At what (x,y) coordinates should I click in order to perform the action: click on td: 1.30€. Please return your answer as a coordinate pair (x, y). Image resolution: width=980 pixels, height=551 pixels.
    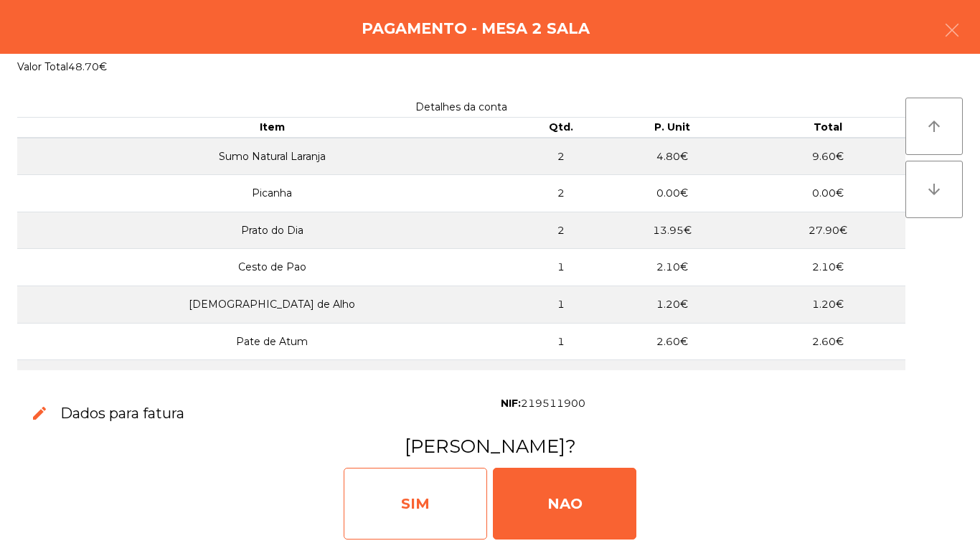
    Looking at the image, I should click on (672, 379).